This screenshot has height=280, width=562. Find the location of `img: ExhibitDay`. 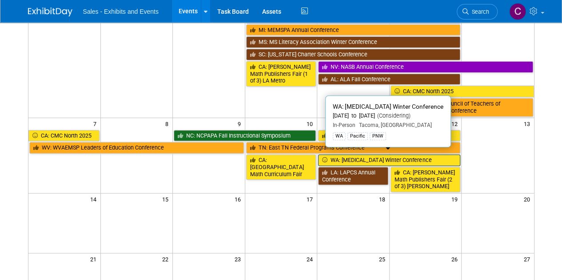

img: ExhibitDay is located at coordinates (50, 12).